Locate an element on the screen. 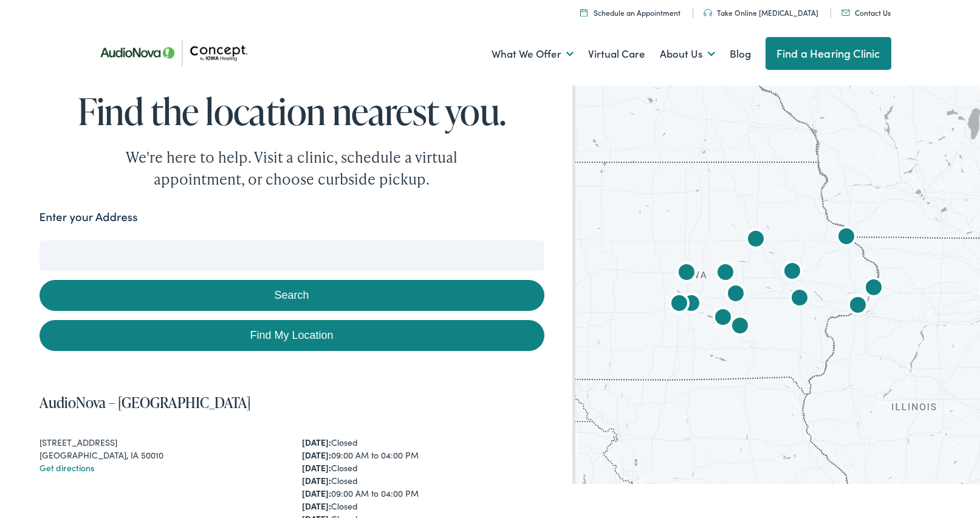  a: Find a Hearing Clinic is located at coordinates (828, 53).